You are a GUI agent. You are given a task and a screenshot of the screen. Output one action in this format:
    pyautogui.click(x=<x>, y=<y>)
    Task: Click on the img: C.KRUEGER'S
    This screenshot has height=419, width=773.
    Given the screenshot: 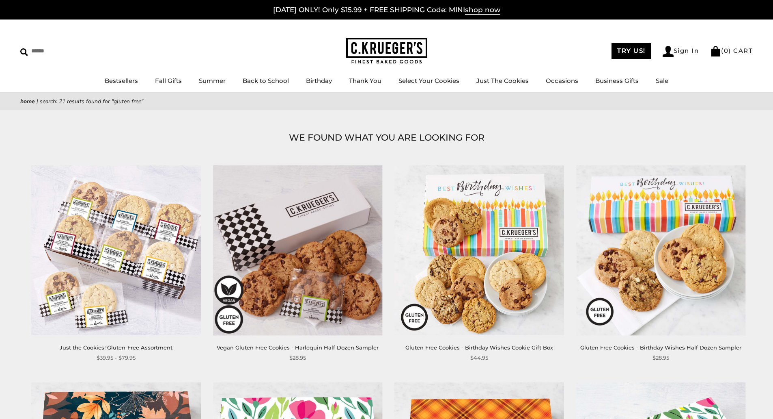 What is the action you would take?
    pyautogui.click(x=387, y=51)
    